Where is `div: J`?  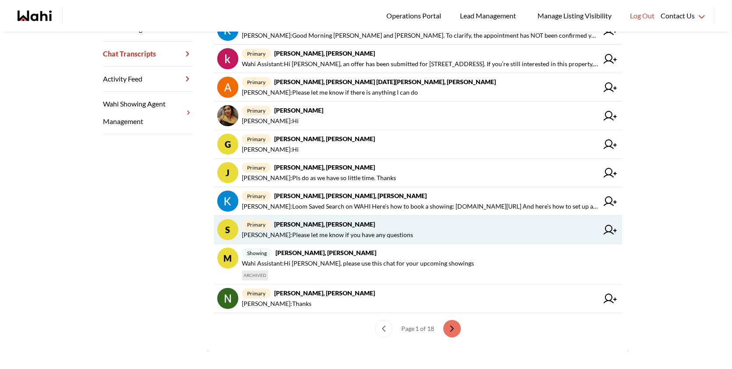
div: J is located at coordinates (228, 173).